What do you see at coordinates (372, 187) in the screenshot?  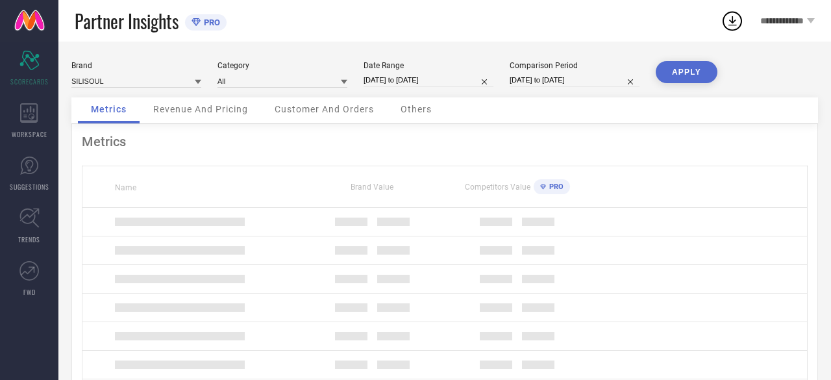 I see `span: Brand Value` at bounding box center [372, 187].